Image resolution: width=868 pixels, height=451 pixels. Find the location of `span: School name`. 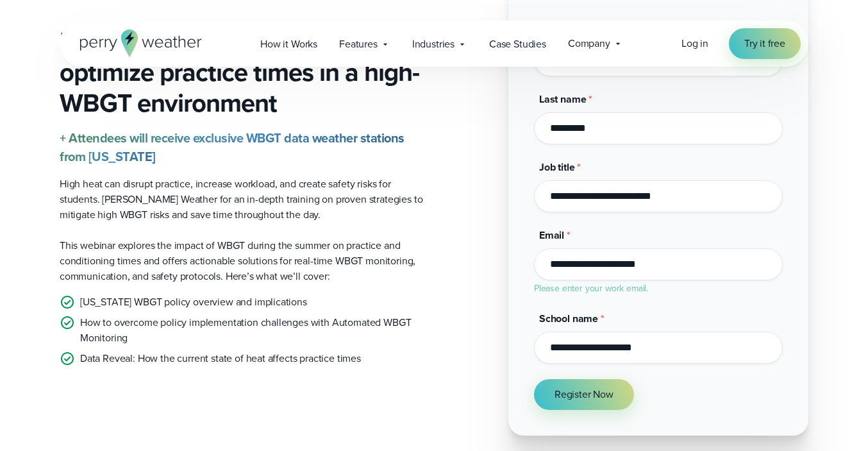

span: School name is located at coordinates (568, 318).